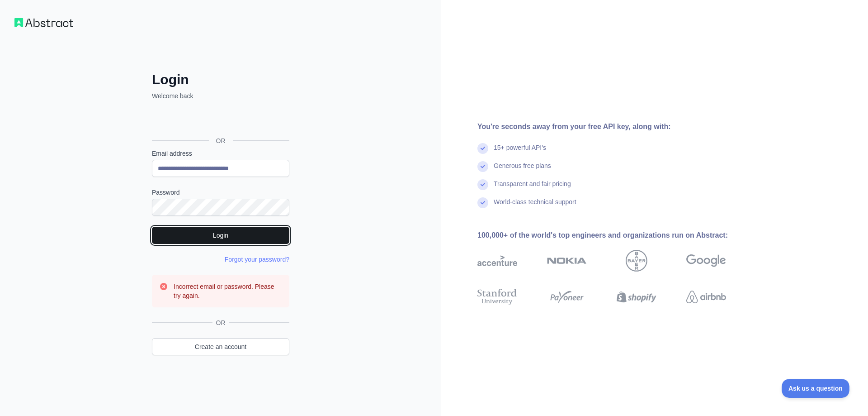 The image size is (868, 416). I want to click on label: Password, so click(221, 193).